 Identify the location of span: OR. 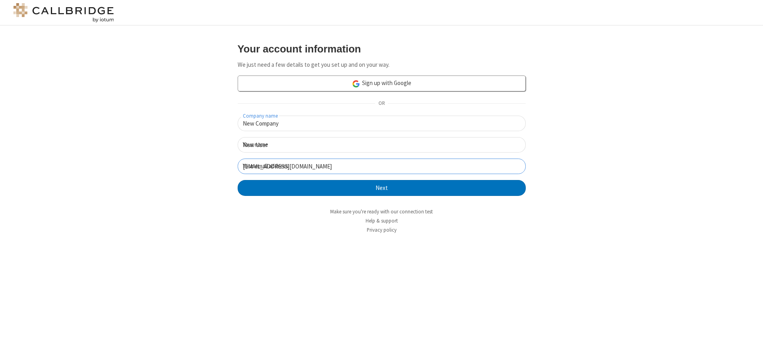
(382, 104).